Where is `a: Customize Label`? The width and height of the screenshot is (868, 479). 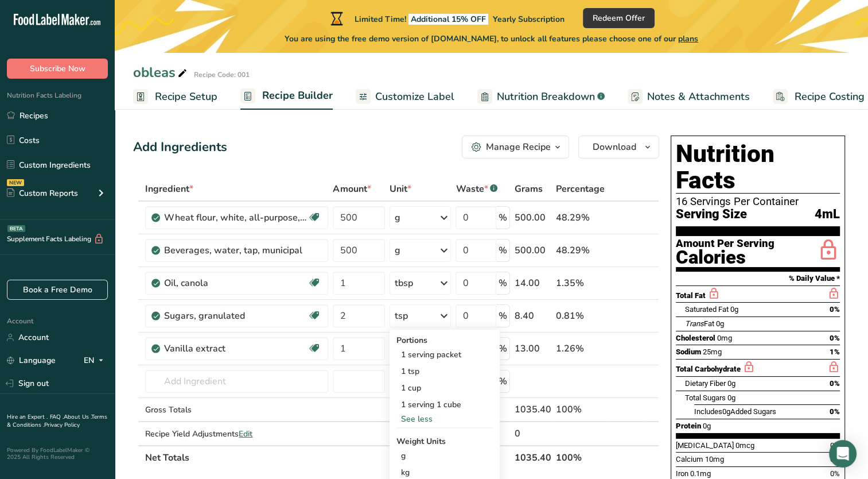
a: Customize Label is located at coordinates (405, 96).